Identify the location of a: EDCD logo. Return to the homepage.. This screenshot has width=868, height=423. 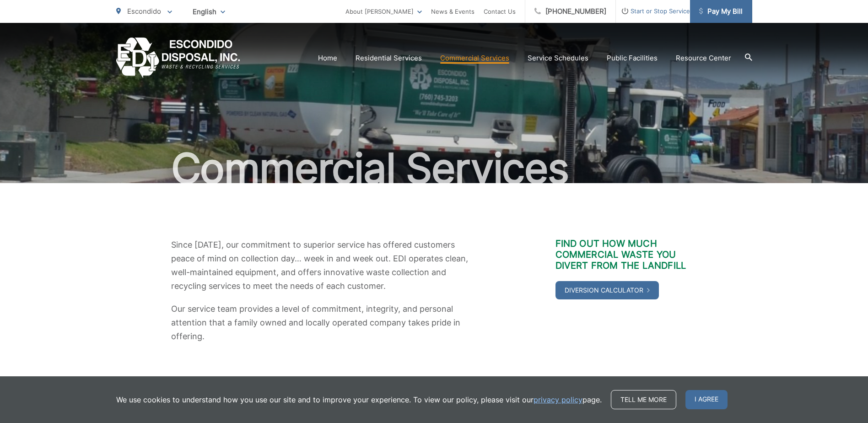
(178, 58).